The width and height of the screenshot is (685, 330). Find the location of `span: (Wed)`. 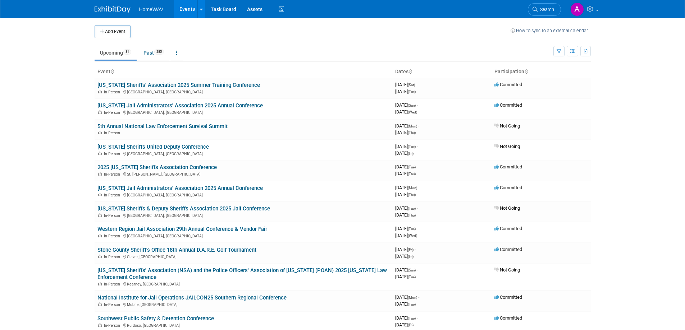

span: (Wed) is located at coordinates (412, 112).